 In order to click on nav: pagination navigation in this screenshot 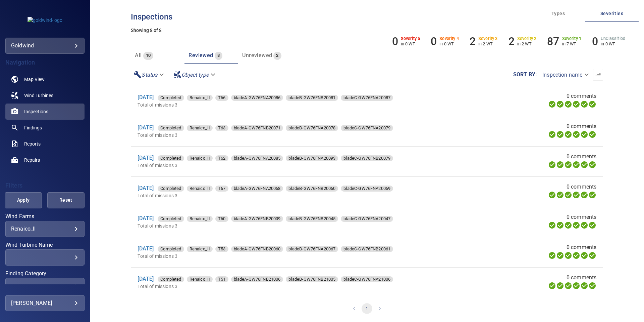, I will do `click(367, 308)`.